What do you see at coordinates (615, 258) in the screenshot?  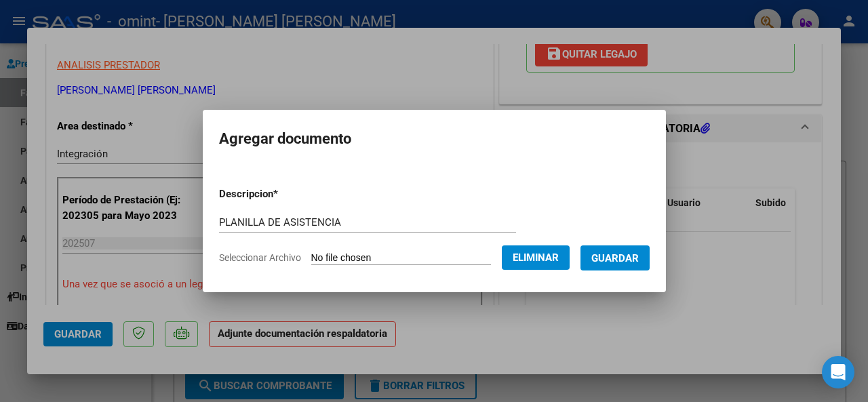 I see `button: Guardar` at bounding box center [615, 258].